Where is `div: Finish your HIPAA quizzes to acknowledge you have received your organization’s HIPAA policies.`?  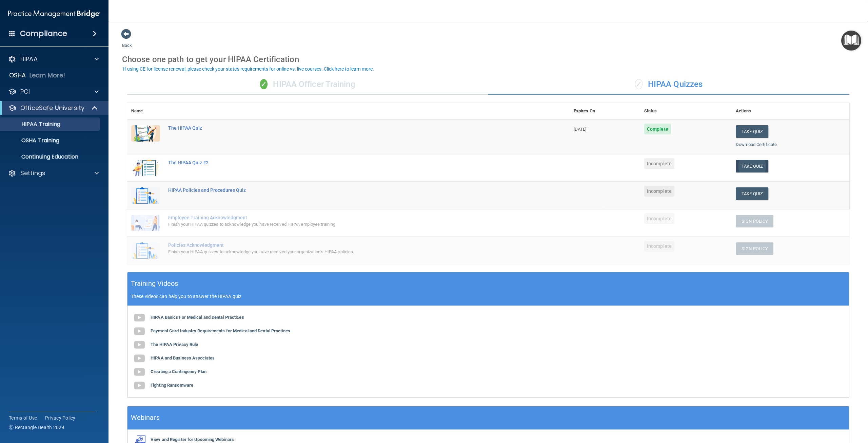
div: Finish your HIPAA quizzes to acknowledge you have received your organization’s HIPAA policies. is located at coordinates (352, 252).